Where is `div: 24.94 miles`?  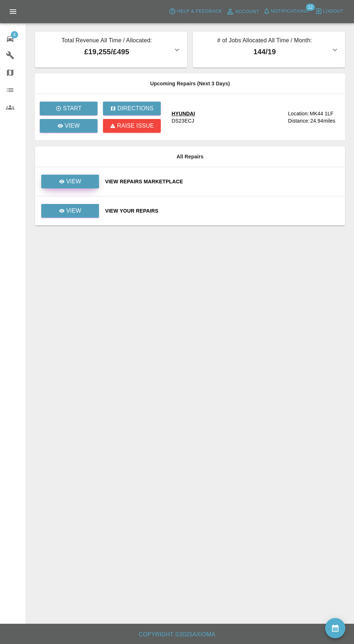
div: 24.94 miles is located at coordinates (325, 121).